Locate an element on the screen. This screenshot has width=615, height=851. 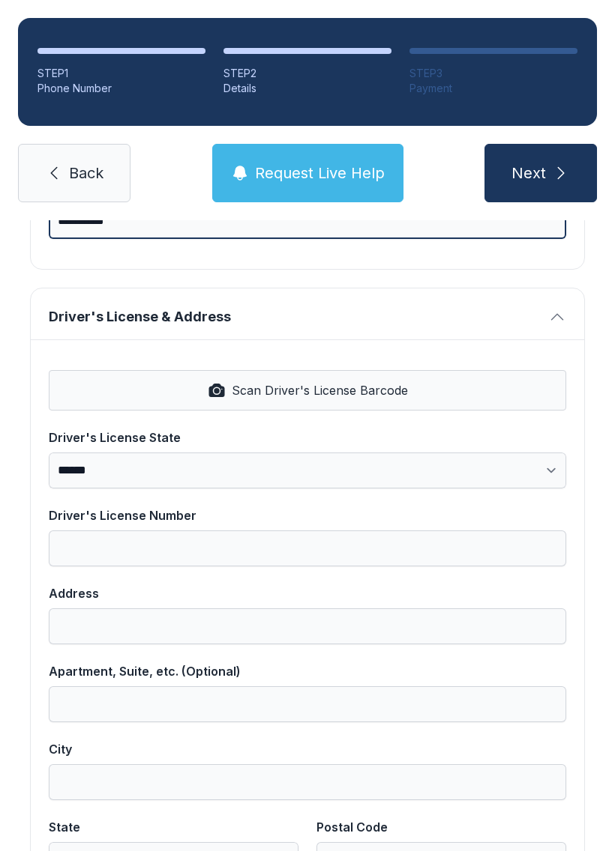
input: Apartment, Suite, etc. (Optional) is located at coordinates (307, 705).